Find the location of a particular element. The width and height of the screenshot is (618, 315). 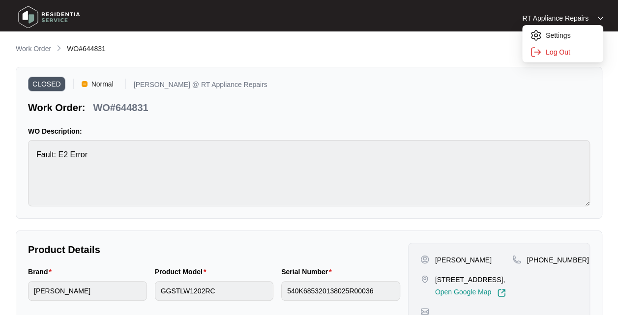

input: Serial Number is located at coordinates (341, 291).